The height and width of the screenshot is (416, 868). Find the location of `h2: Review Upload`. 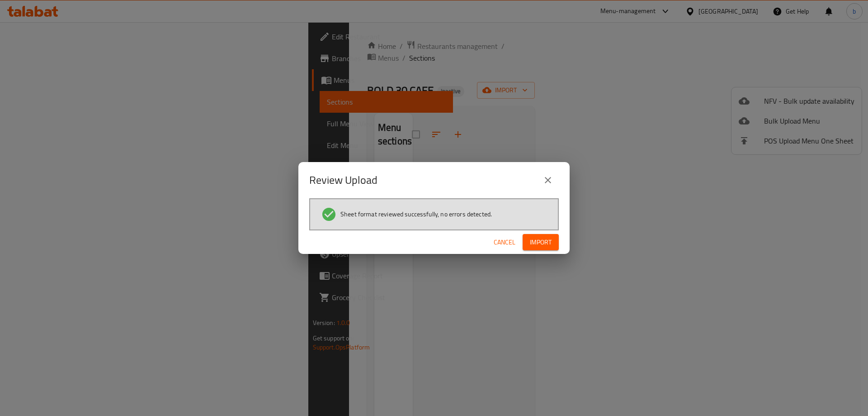

h2: Review Upload is located at coordinates (343, 180).